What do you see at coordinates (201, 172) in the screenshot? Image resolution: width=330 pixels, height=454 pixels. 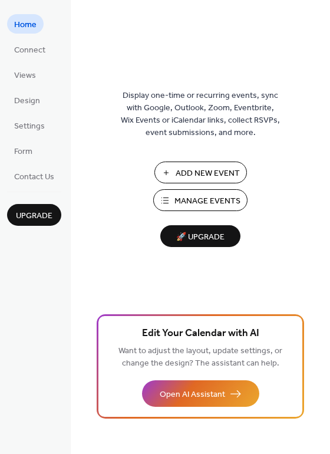 I see `button: Add New Event` at bounding box center [201, 172].